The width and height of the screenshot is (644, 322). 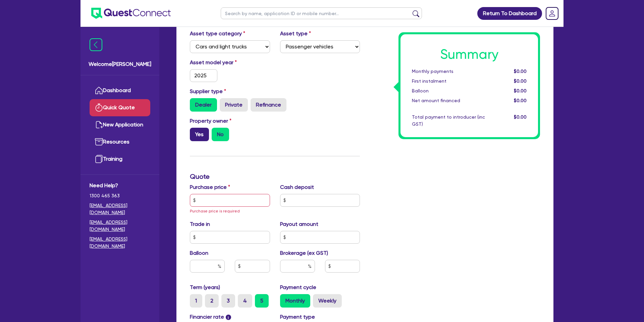 I want to click on label: Supplier type, so click(x=208, y=91).